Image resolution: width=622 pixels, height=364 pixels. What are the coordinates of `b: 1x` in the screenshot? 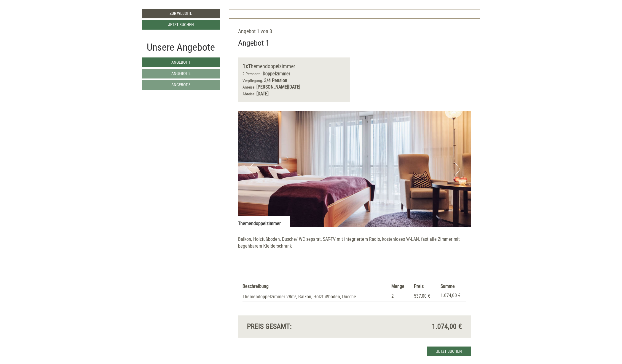 It's located at (245, 66).